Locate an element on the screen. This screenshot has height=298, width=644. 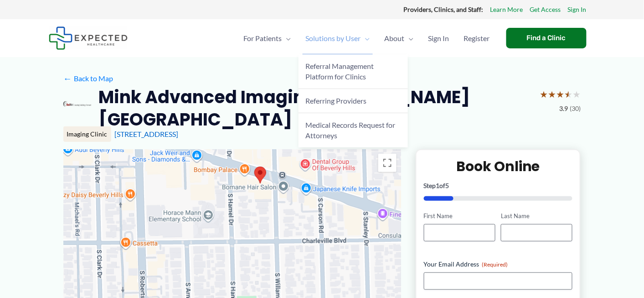
a: Find a Clinic is located at coordinates (547, 38).